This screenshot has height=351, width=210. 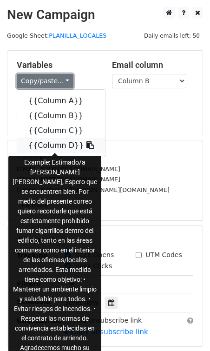 What do you see at coordinates (172, 35) in the screenshot?
I see `a: Daily emails left: 50` at bounding box center [172, 35].